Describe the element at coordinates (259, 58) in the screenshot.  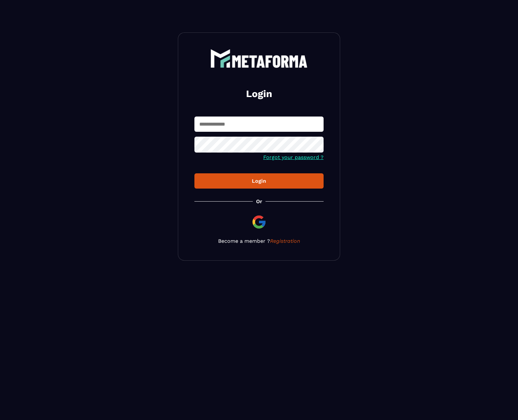
I see `a: logo` at that location.